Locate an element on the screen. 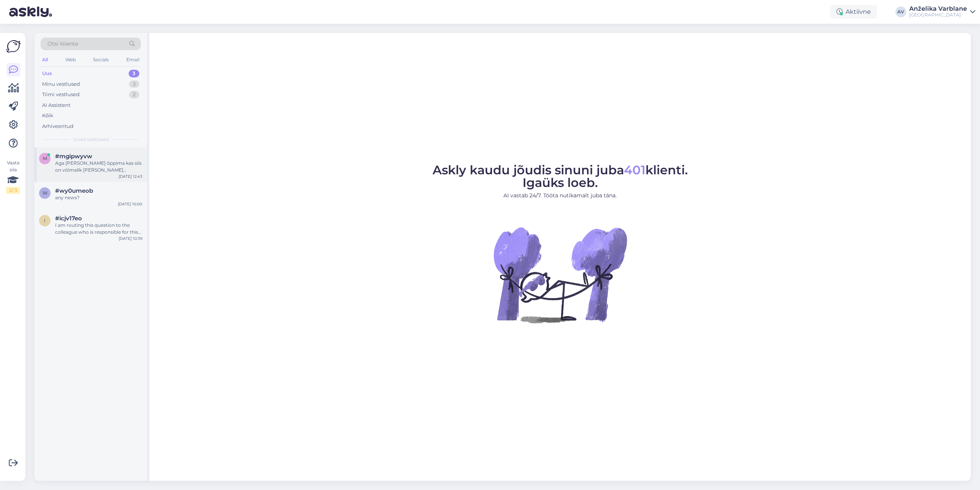  div: Web is located at coordinates (70, 59).